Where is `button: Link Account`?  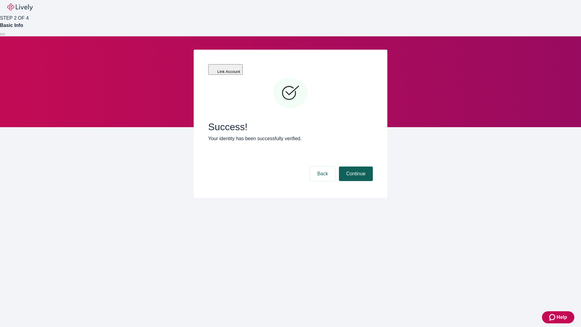
button: Link Account is located at coordinates (225, 69).